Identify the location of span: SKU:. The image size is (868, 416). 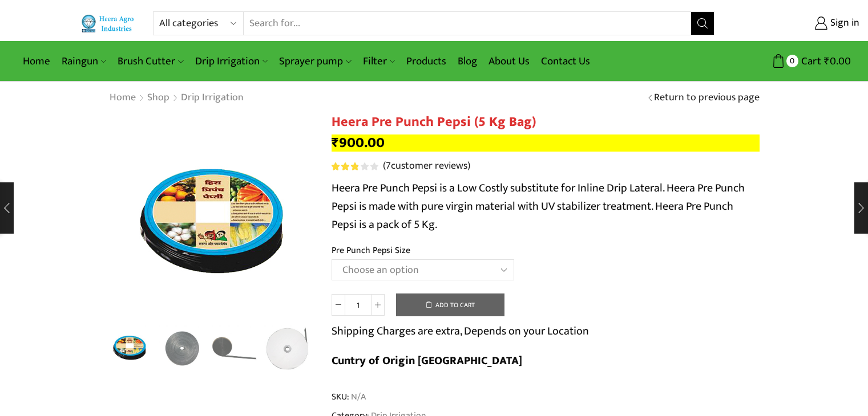
(546, 397).